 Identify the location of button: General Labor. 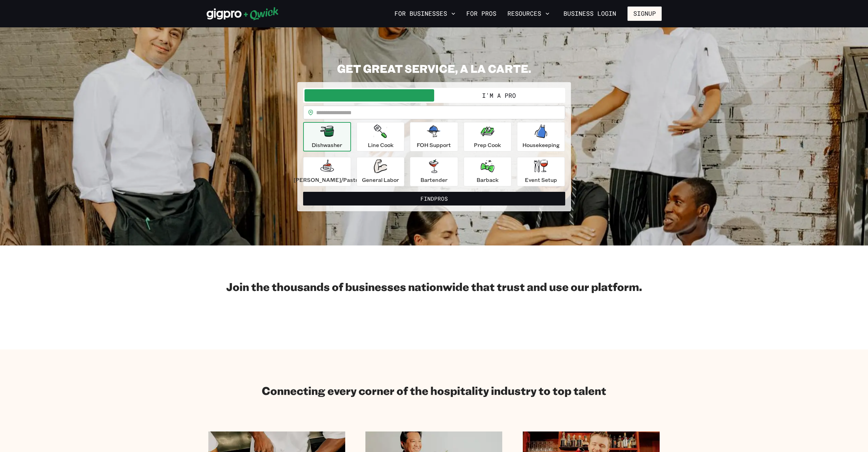
(381, 172).